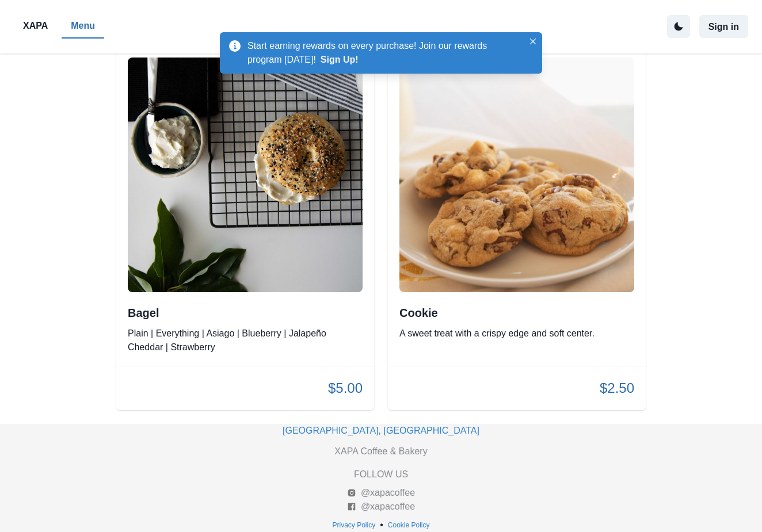 The width and height of the screenshot is (762, 532). Describe the element at coordinates (617, 388) in the screenshot. I see `p: $2.50` at that location.